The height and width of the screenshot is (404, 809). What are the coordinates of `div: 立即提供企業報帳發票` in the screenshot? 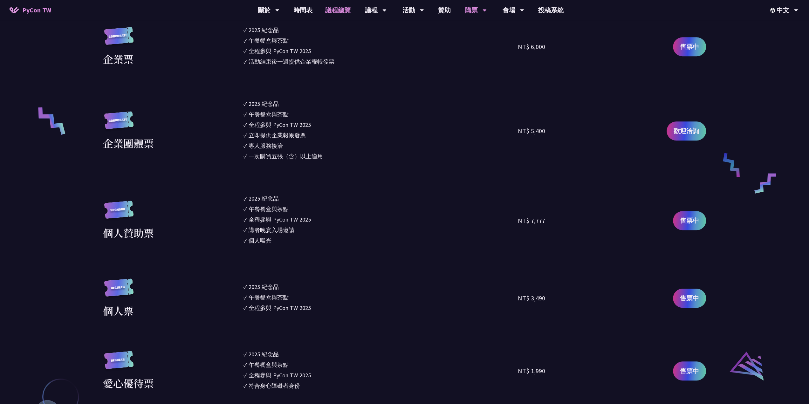 It's located at (277, 135).